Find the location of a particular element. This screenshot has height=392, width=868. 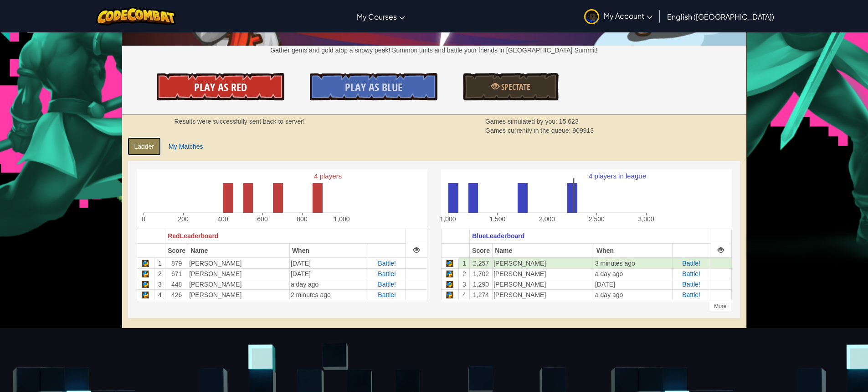

span: My Account is located at coordinates (628, 15).